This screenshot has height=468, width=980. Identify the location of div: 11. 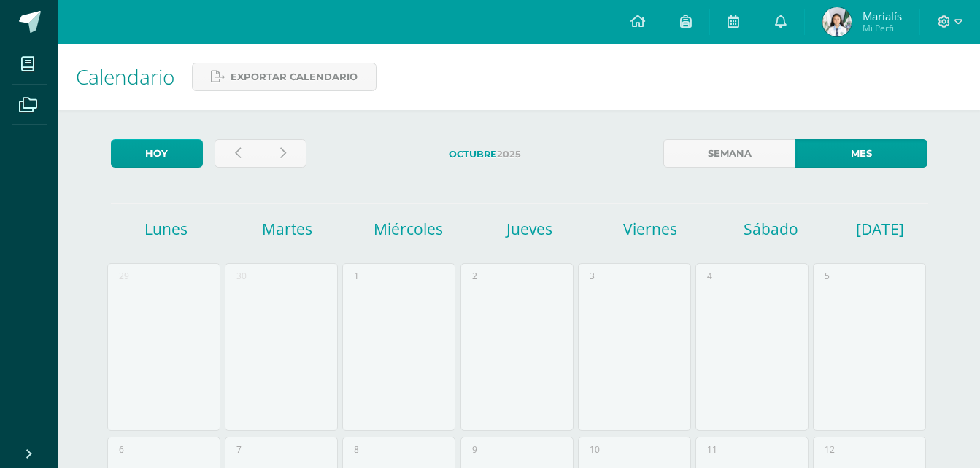
(713, 449).